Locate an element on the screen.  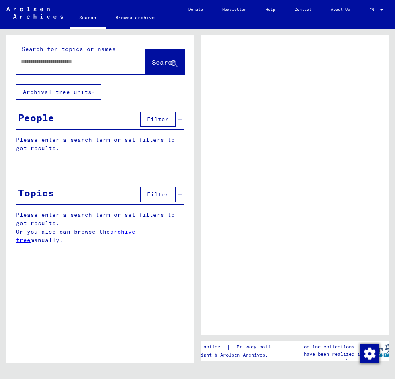
img: Arolsen_neg.svg is located at coordinates (35, 13).